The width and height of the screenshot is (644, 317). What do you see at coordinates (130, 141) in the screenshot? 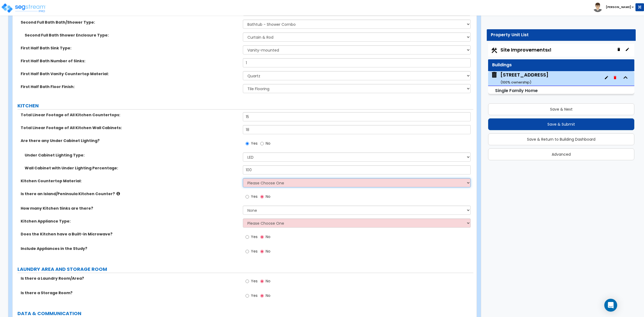
I see `label: Are there any Under Cabinet Lighting?` at bounding box center [130, 141].